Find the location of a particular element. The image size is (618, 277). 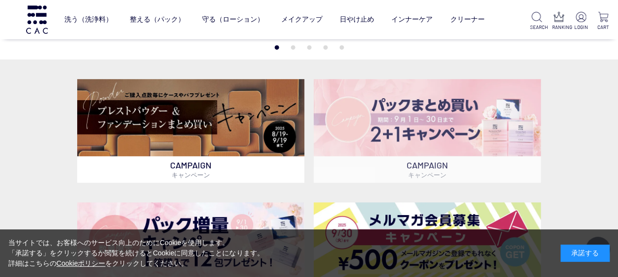

a: 洗う（洗浄料） is located at coordinates (88, 20).